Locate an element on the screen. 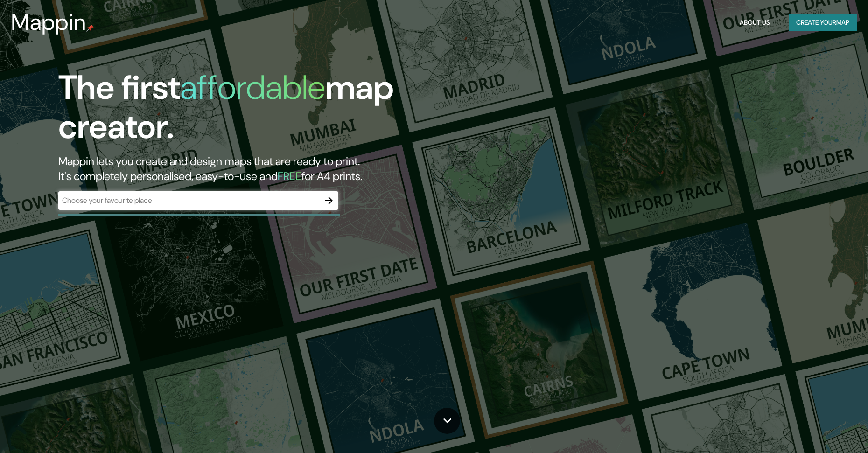 The height and width of the screenshot is (453, 868). img: mappin-pin is located at coordinates (90, 28).